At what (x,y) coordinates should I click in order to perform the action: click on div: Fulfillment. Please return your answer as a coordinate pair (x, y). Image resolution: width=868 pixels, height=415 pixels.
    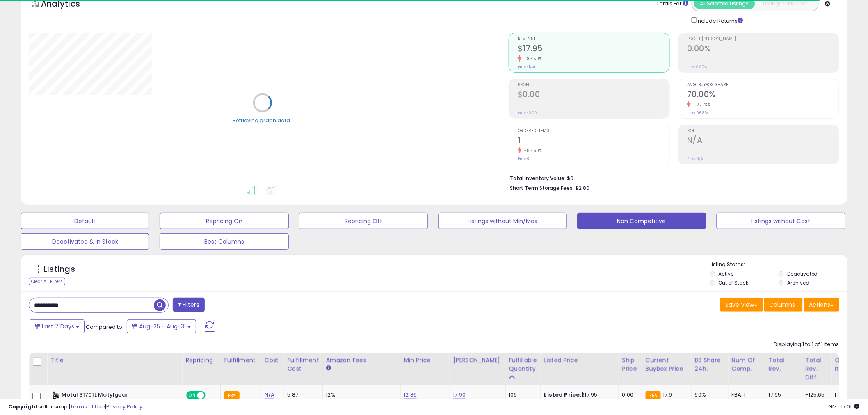
    Looking at the image, I should click on (240, 360).